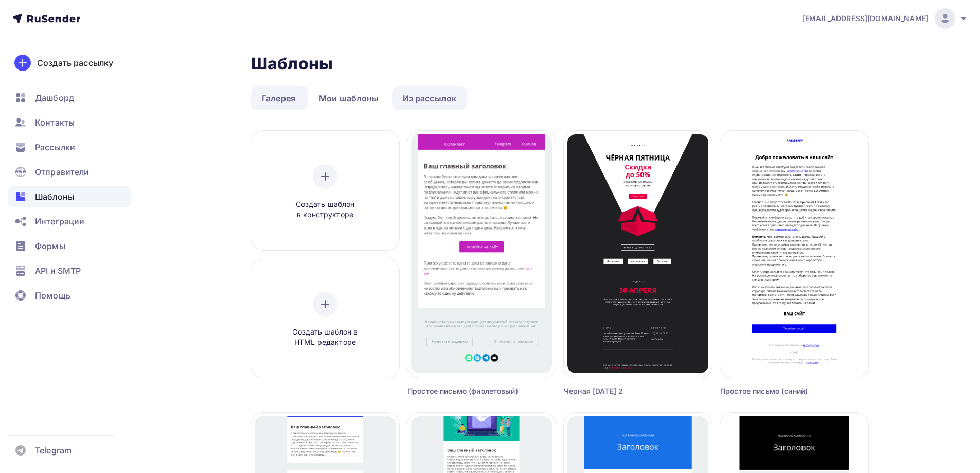 This screenshot has height=473, width=980. Describe the element at coordinates (53, 295) in the screenshot. I see `span: Помощь` at that location.